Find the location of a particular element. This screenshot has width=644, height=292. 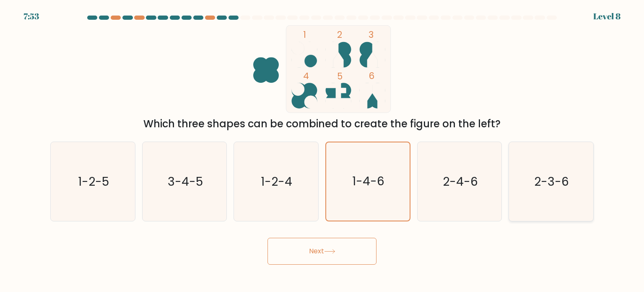

div: Which three shapes can be combined to create the figure on the left? is located at coordinates (322, 124).